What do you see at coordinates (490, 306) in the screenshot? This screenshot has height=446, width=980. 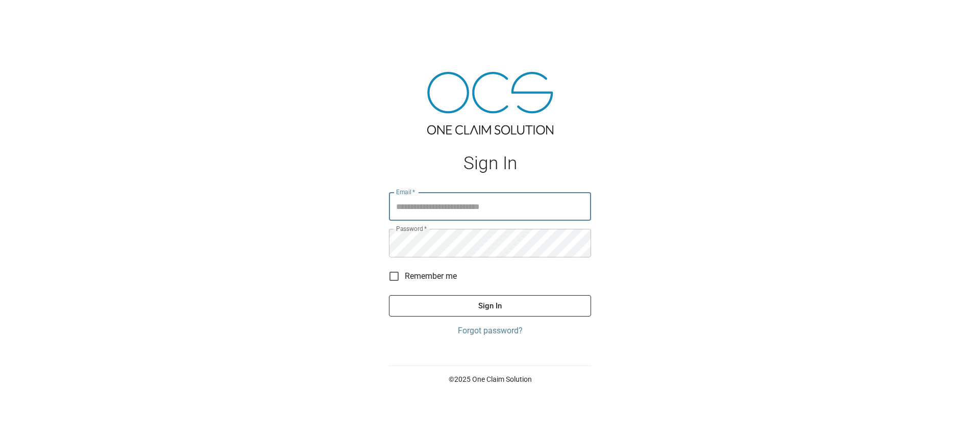 I see `button: Sign In` at bounding box center [490, 306].